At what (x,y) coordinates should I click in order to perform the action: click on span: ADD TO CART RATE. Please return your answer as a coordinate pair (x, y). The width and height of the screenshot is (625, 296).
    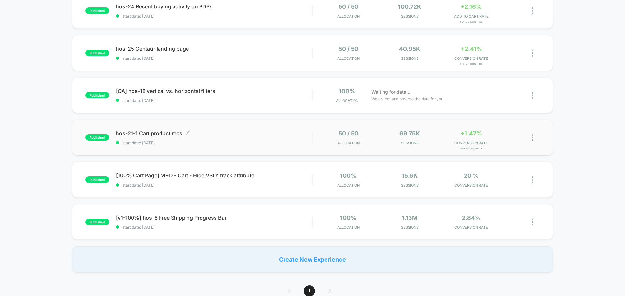
    Looking at the image, I should click on (471, 16).